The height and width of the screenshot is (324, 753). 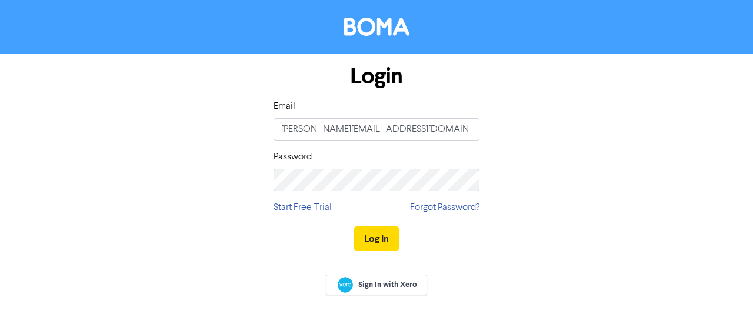 I want to click on label: Email, so click(x=284, y=107).